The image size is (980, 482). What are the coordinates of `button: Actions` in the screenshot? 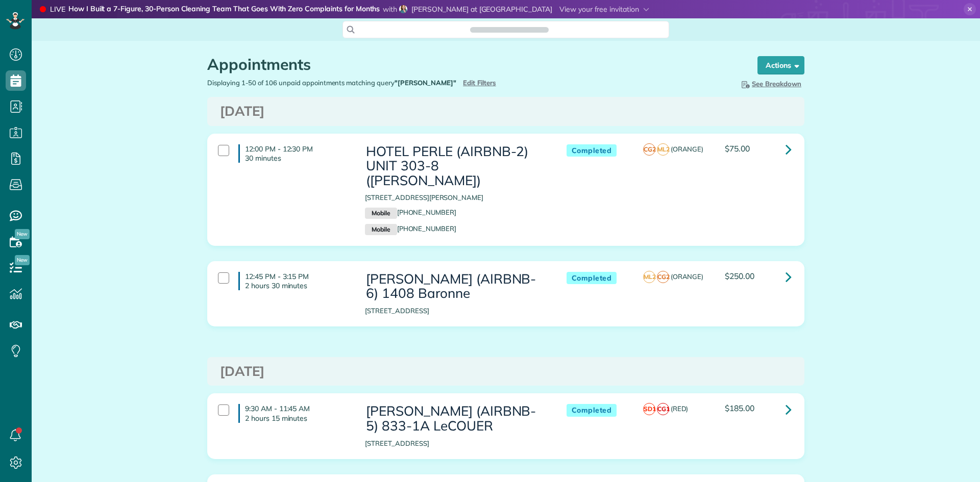 It's located at (781, 65).